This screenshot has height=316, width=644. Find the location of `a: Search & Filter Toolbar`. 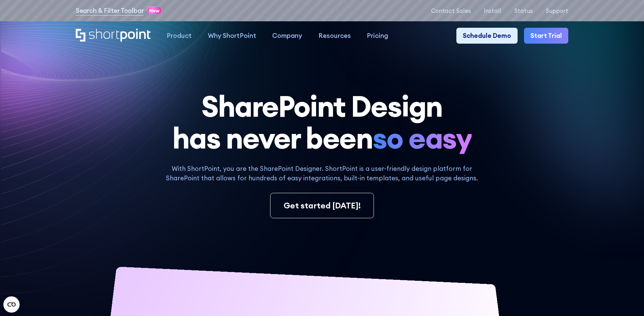

a: Search & Filter Toolbar is located at coordinates (110, 10).